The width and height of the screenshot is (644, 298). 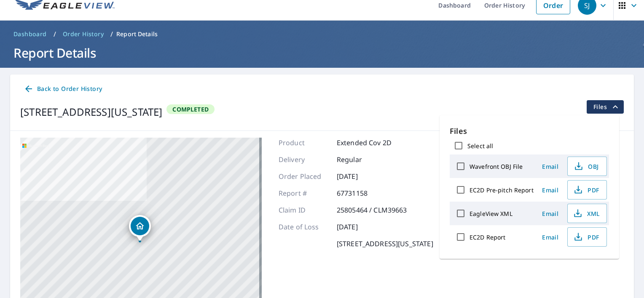 I want to click on button: filesDropdownBtn-67731158, so click(x=605, y=107).